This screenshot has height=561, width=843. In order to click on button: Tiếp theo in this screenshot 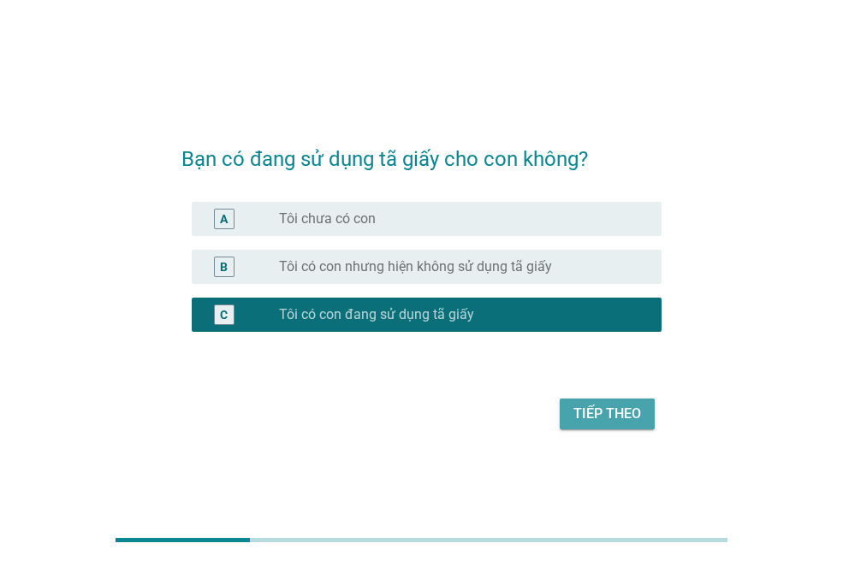, I will do `click(607, 414)`.